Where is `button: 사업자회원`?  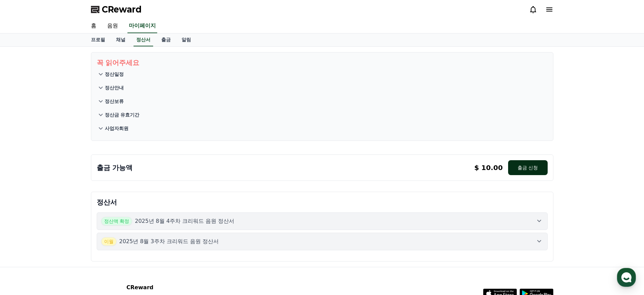
button: 사업자회원 is located at coordinates (322, 128).